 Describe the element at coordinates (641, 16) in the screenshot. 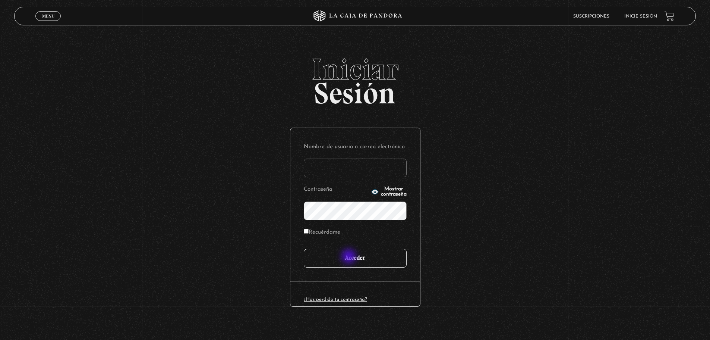

I see `a: Inicie sesión` at that location.